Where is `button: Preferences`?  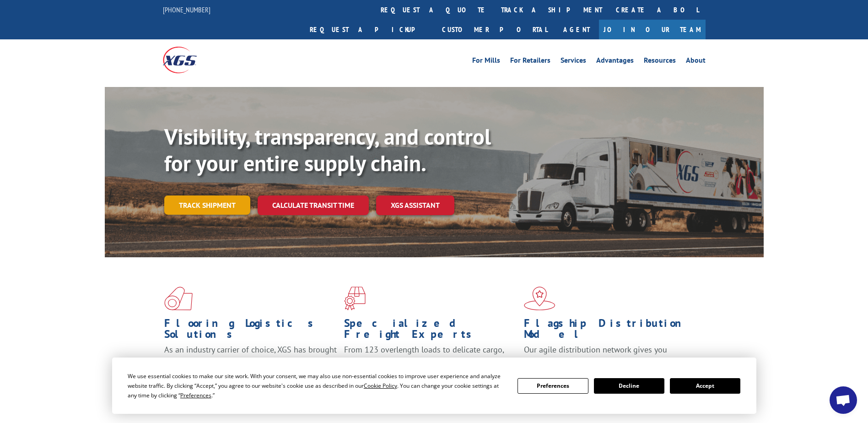
button: Preferences is located at coordinates (553, 386).